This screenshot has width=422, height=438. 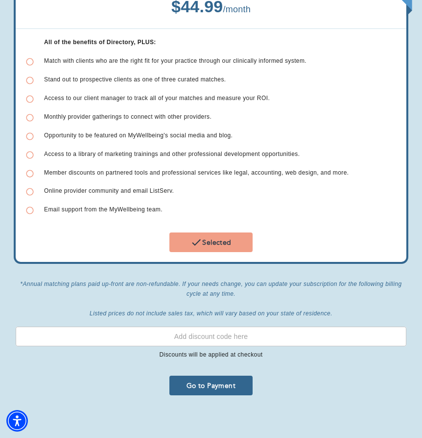 I want to click on span: Access to our client manager to track all of your matches and measure your ROI., so click(x=157, y=98).